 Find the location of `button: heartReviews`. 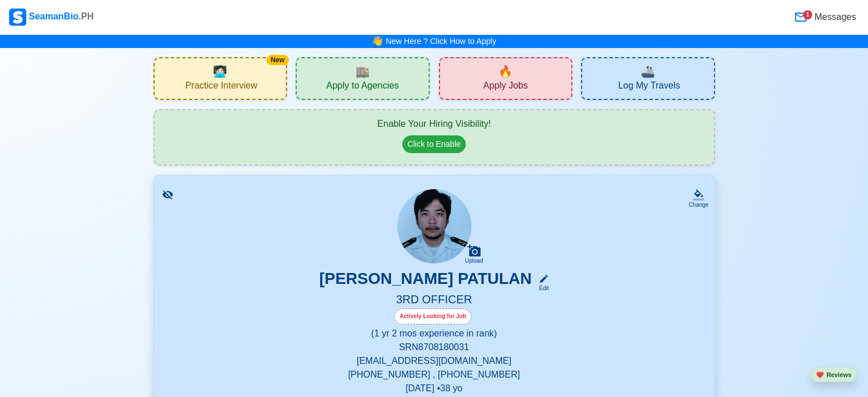

button: heartReviews is located at coordinates (834, 375).